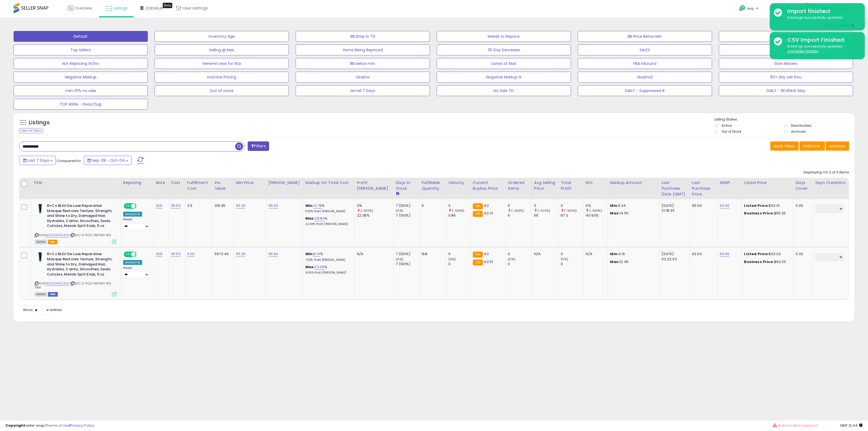 The height and width of the screenshot is (431, 868). Describe the element at coordinates (572, 216) in the screenshot. I see `div: 87.3` at that location.